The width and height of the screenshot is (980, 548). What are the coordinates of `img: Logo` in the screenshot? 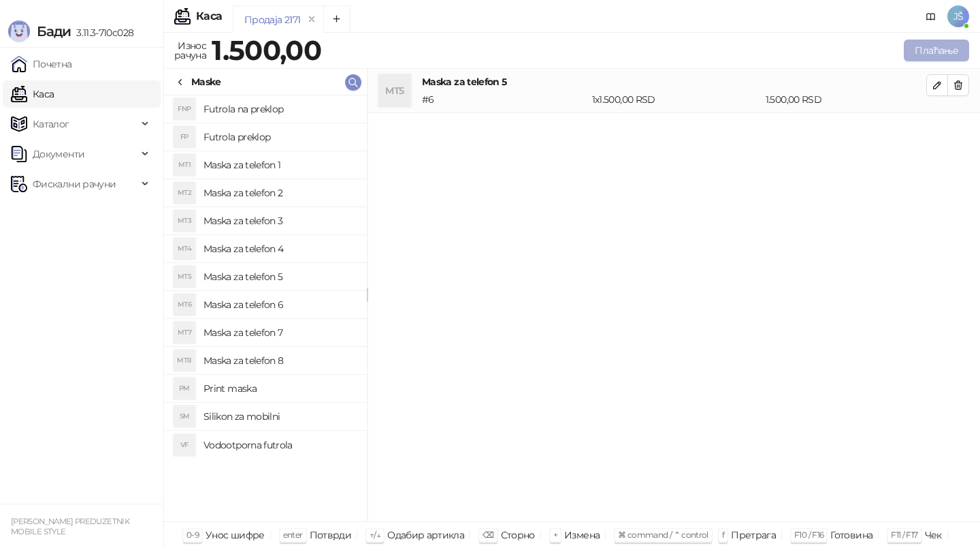 It's located at (19, 31).